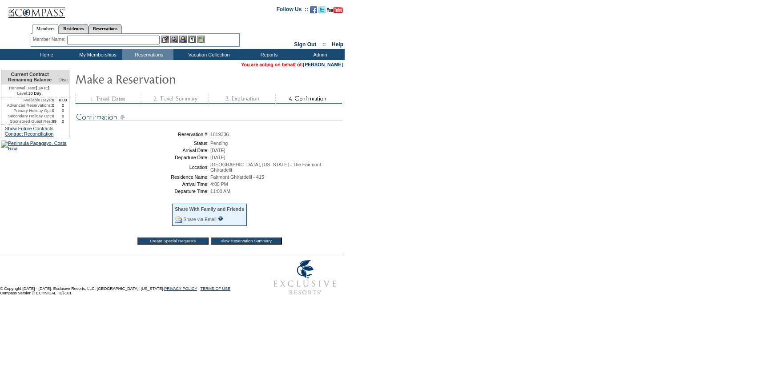 The height and width of the screenshot is (382, 776). What do you see at coordinates (292, 64) in the screenshot?
I see `span: You are acting on behalf of:` at bounding box center [292, 64].